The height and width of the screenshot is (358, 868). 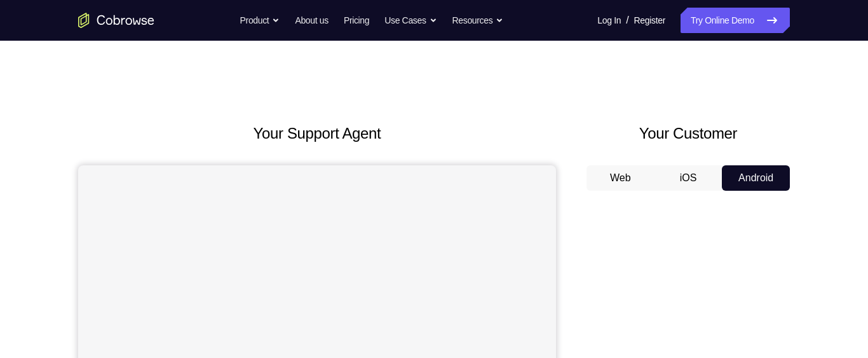 I want to click on a: Log In, so click(x=609, y=20).